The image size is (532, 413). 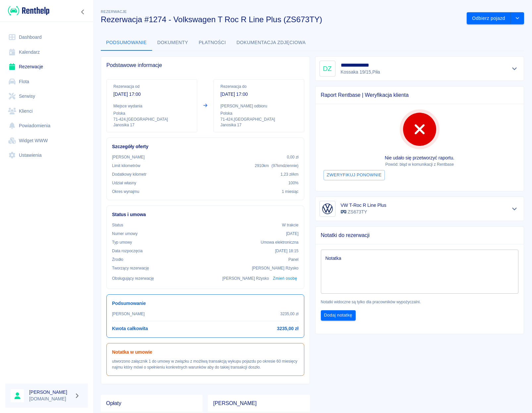 What do you see at coordinates (290, 174) in the screenshot?
I see `p: 1,23 zł /km` at bounding box center [290, 174].